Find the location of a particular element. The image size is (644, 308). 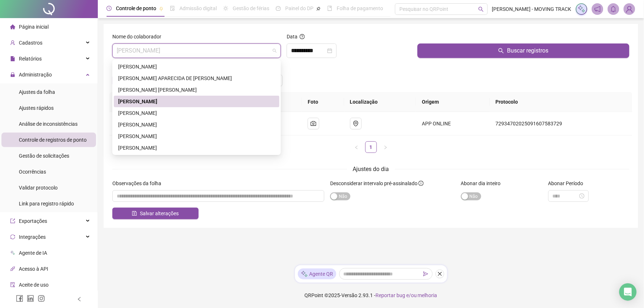

span: Acesso à API is located at coordinates (34, 269).